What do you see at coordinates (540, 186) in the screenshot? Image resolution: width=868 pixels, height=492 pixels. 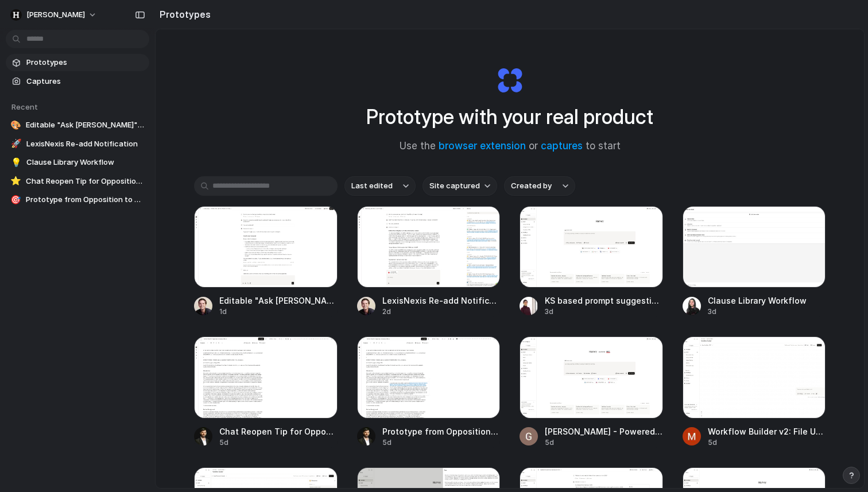 I see `button: Created by` at bounding box center [540, 186].